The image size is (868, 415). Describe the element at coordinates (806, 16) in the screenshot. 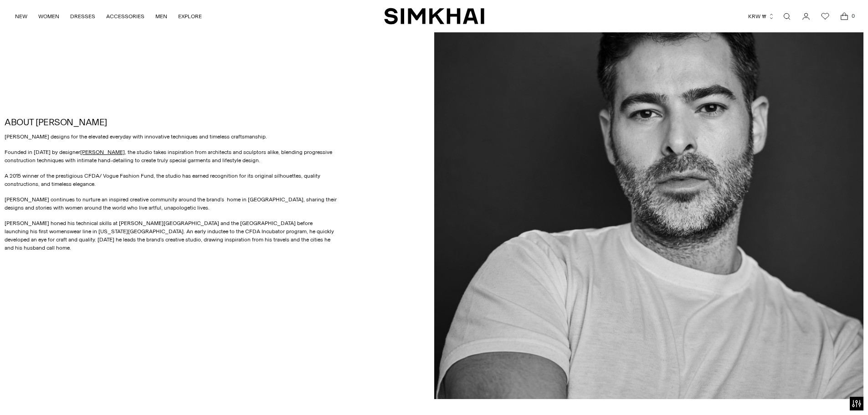

I see `a: Go to the account page` at that location.